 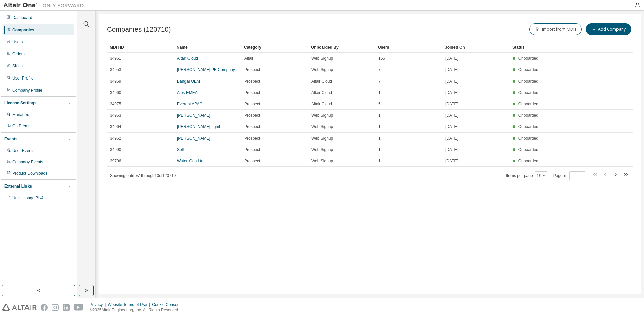 What do you see at coordinates (141, 47) in the screenshot?
I see `div: MDH ID` at bounding box center [141, 47].